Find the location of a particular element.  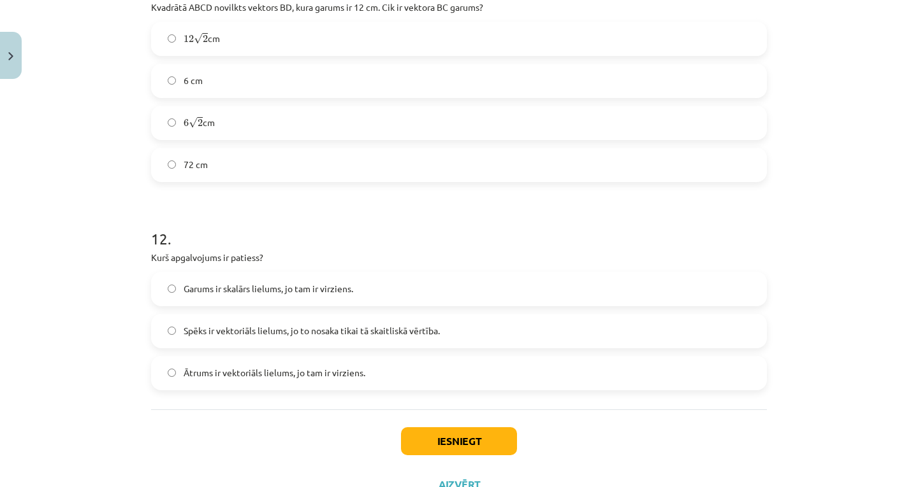

span: Ātrums ir vektoriāls lielums, jo tam ir virziens. is located at coordinates (274, 373).